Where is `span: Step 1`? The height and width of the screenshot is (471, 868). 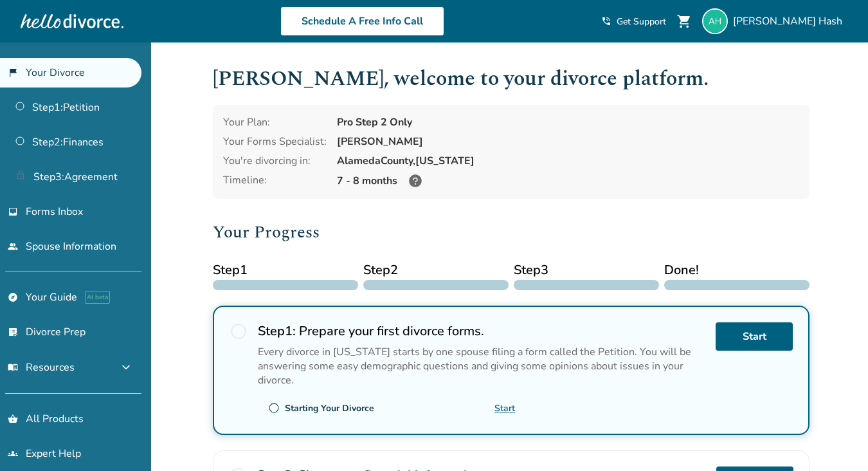
span: Step 1 is located at coordinates (285, 270).